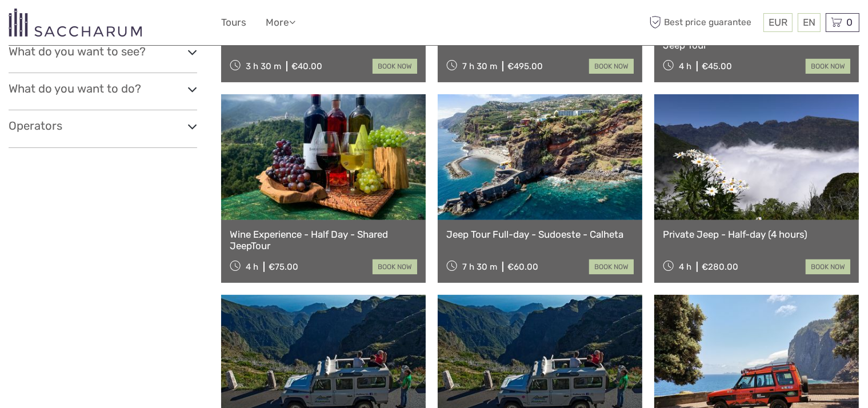 This screenshot has height=408, width=868. I want to click on span: EUR, so click(777, 23).